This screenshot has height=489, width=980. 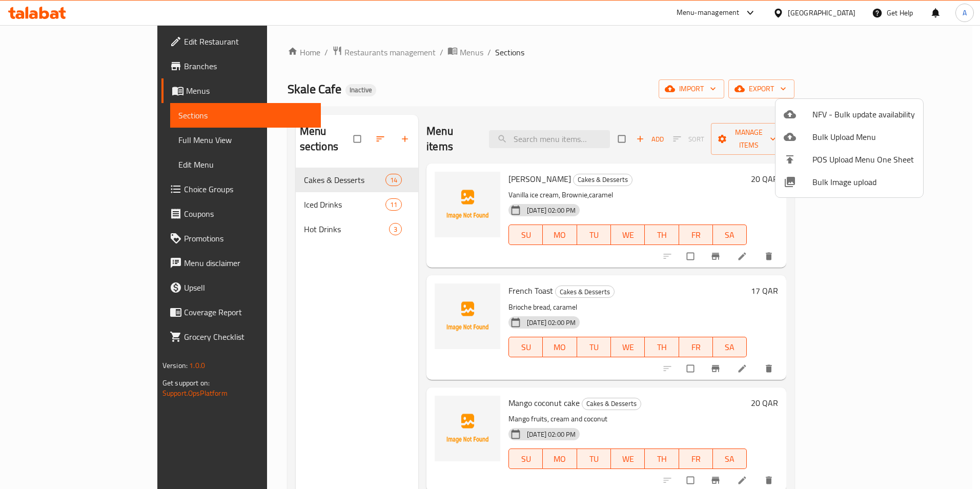 I want to click on span: NFV - Bulk update availability, so click(x=864, y=115).